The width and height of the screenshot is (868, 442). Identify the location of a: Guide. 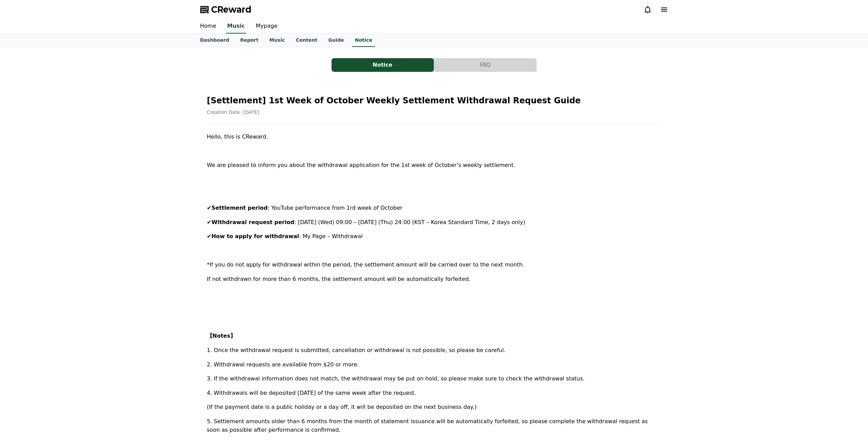
(336, 40).